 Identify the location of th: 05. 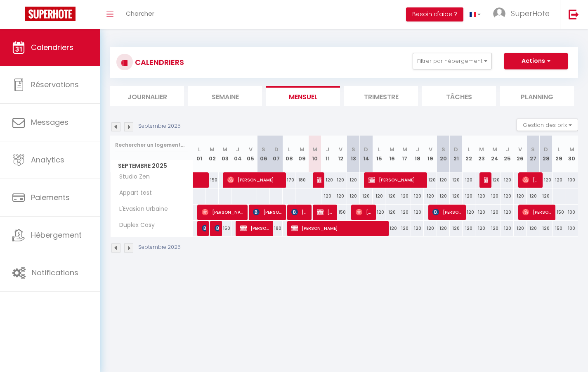
(251, 154).